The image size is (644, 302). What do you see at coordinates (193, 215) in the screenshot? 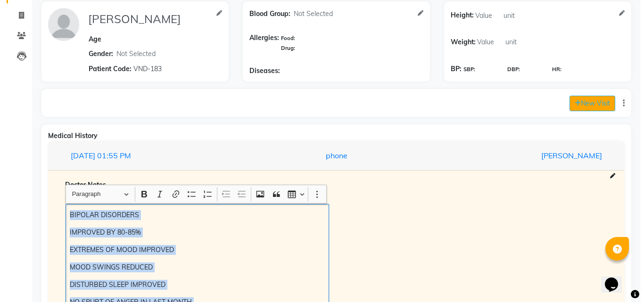
I see `p: BIPOLAR DISORDERS` at bounding box center [193, 215].